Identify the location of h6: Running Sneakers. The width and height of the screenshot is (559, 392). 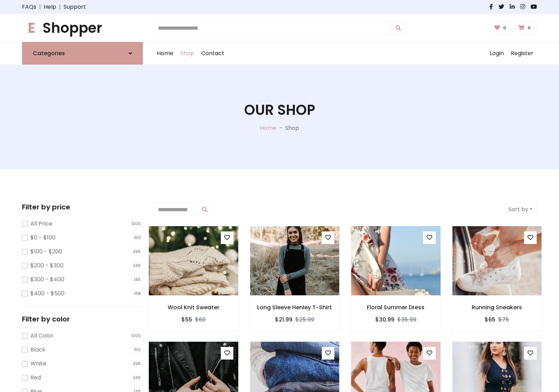
(497, 307).